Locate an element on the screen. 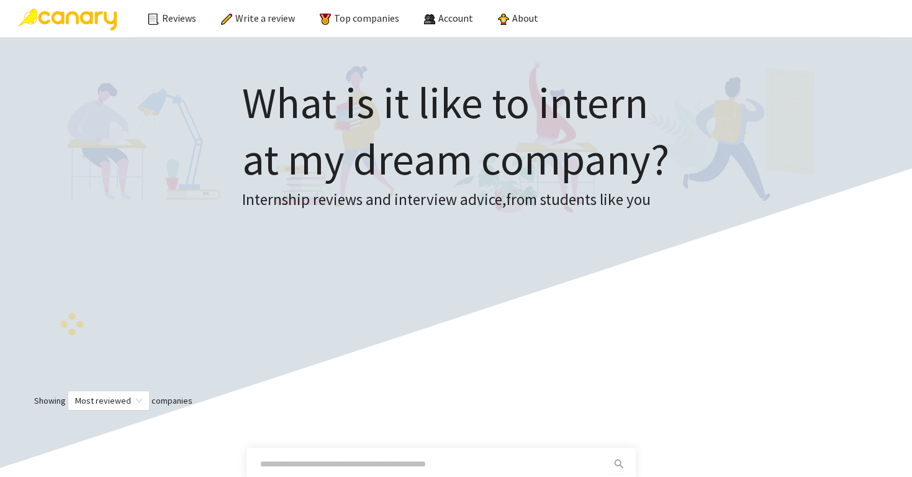 This screenshot has height=477, width=912. h3: Internship reviews and interview advice, from students like you is located at coordinates (456, 200).